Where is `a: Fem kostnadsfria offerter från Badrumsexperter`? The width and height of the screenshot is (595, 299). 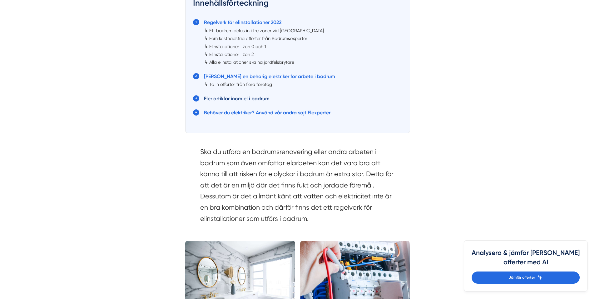 a: Fem kostnadsfria offerter från Badrumsexperter is located at coordinates (258, 38).